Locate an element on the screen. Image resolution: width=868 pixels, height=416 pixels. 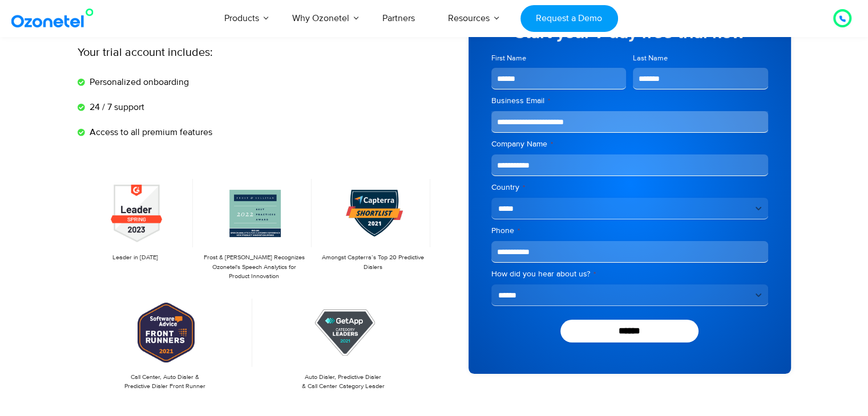
label: Country is located at coordinates (629, 188).